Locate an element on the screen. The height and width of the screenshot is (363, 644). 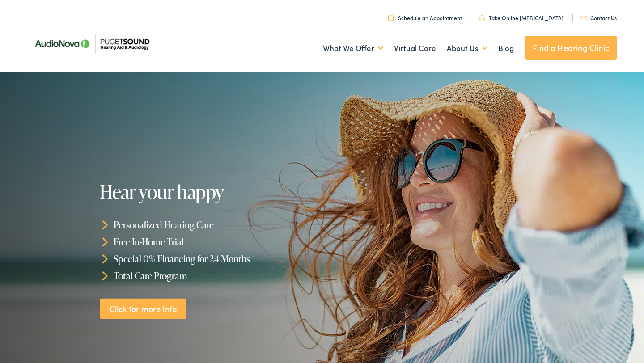
li: Total Care Program is located at coordinates (212, 275).